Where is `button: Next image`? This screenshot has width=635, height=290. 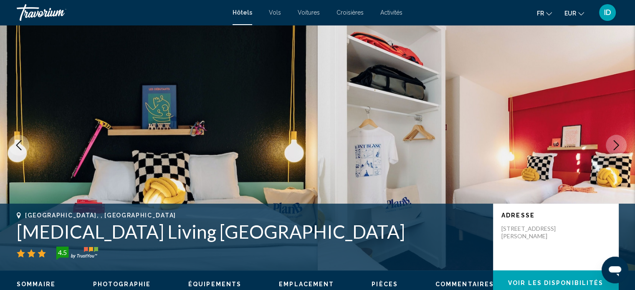
button: Next image is located at coordinates (616, 145).